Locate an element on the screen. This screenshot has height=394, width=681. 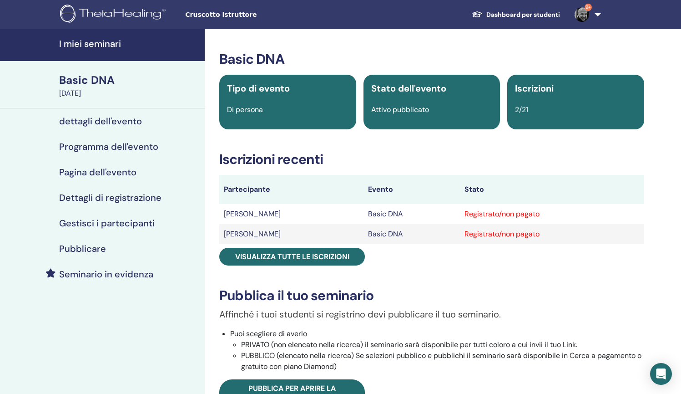
img: graduation-cap-white.svg is located at coordinates (477, 14).